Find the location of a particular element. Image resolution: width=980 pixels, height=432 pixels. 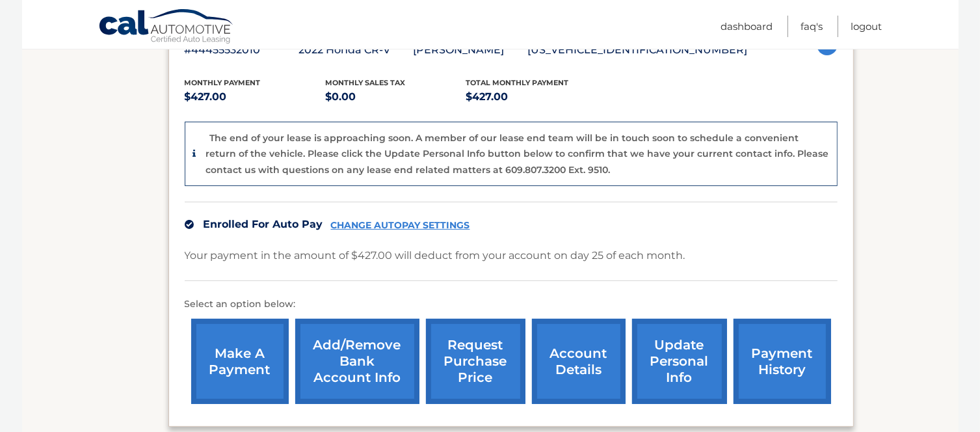

p: Select an option below: is located at coordinates (511, 305).